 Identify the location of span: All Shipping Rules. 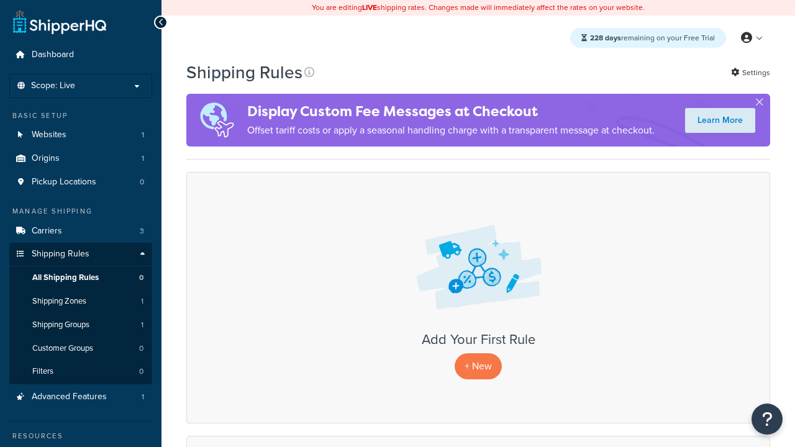
(65, 278).